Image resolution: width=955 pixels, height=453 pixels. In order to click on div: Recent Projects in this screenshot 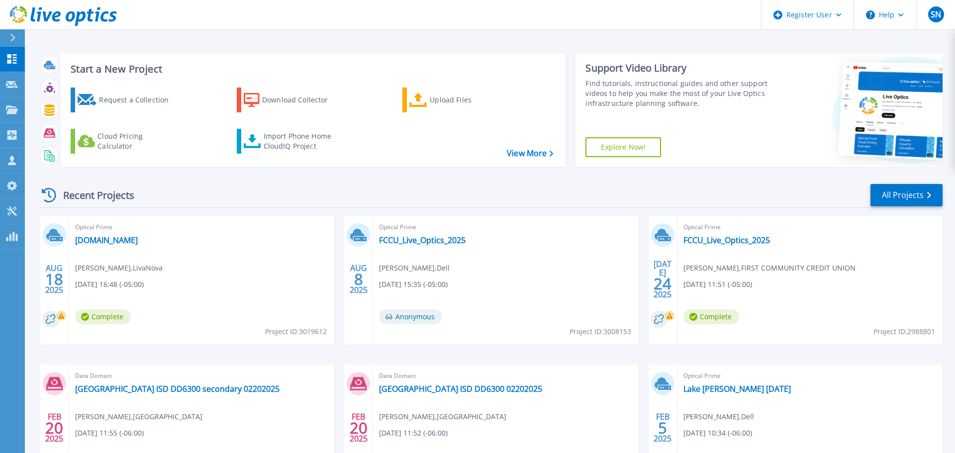, I will do `click(93, 195)`.